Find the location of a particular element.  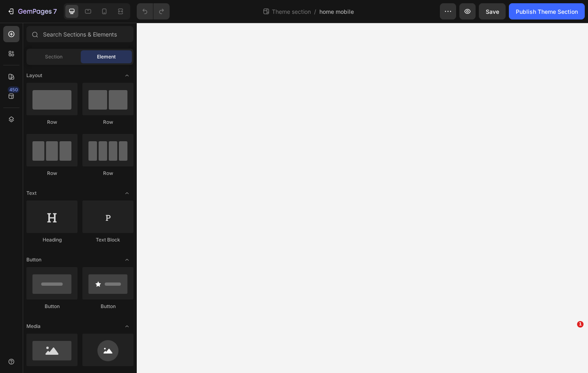

div: Publish Theme Section is located at coordinates (546, 11).